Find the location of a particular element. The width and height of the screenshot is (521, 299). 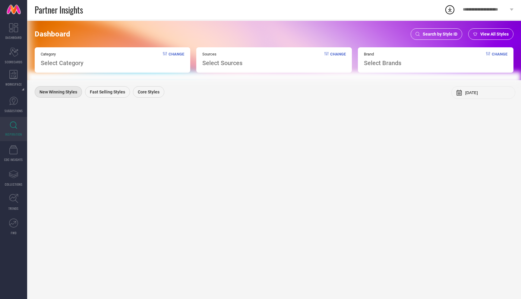

span: Category is located at coordinates (62, 54).